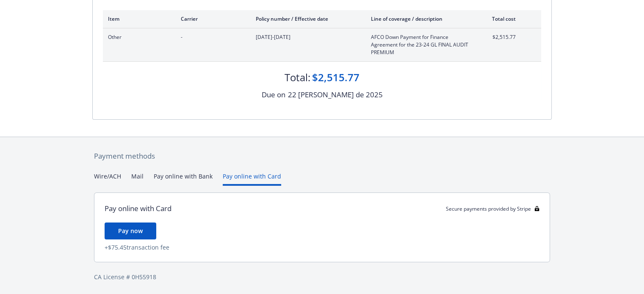 The image size is (644, 294). Describe the element at coordinates (529, 40) in the screenshot. I see `button: expand content` at that location.